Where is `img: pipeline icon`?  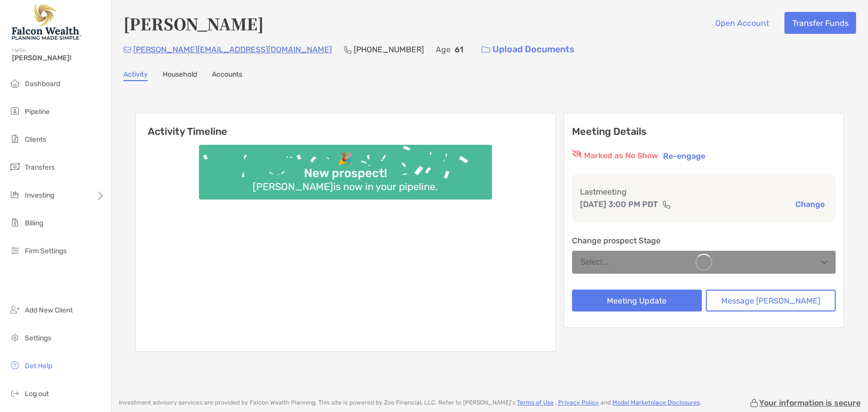
img: pipeline icon is located at coordinates (15, 111).